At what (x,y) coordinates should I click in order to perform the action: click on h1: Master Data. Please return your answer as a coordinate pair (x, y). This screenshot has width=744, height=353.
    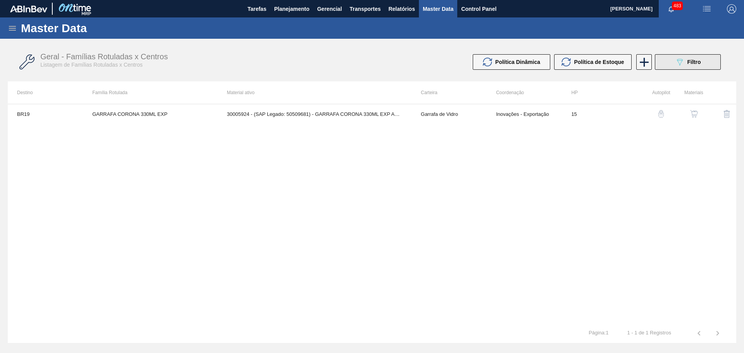
    Looking at the image, I should click on (90, 28).